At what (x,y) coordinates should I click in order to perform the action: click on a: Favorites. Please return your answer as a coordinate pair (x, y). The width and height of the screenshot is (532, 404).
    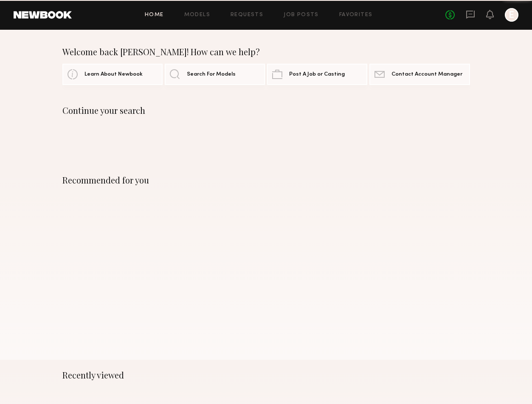
    Looking at the image, I should click on (356, 15).